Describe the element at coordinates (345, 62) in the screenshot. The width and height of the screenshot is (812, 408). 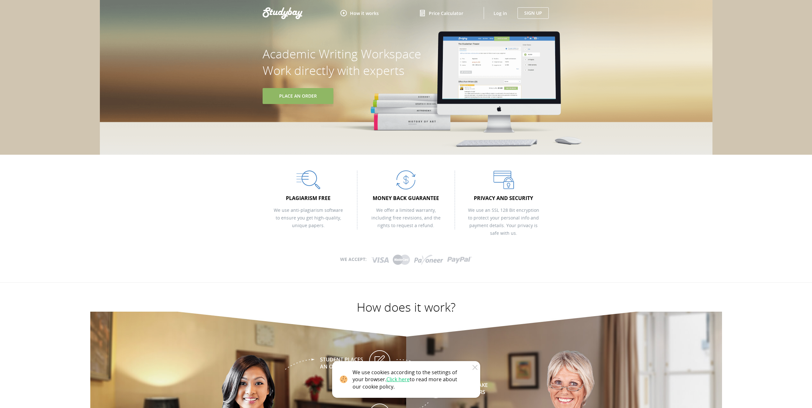
I see `h1: Academic Writing Workspace Work directly with experts` at that location.